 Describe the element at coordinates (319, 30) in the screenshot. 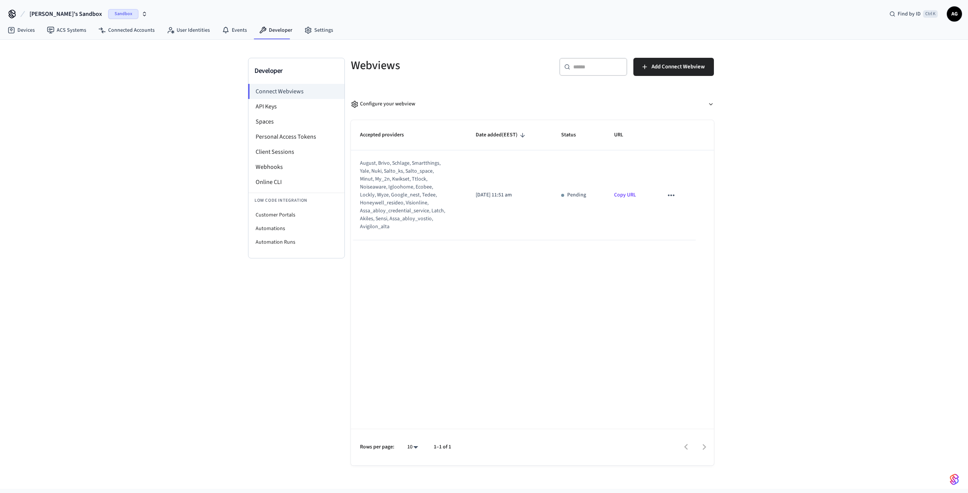

I see `a: Settings` at that location.